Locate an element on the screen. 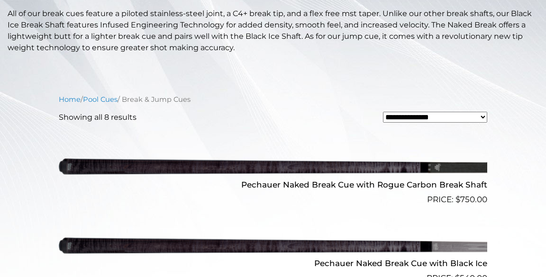 The image size is (546, 277). a: Pechauer Naked Break Cue with Rogue Carbon Break Shaft $750.00 is located at coordinates (273, 168).